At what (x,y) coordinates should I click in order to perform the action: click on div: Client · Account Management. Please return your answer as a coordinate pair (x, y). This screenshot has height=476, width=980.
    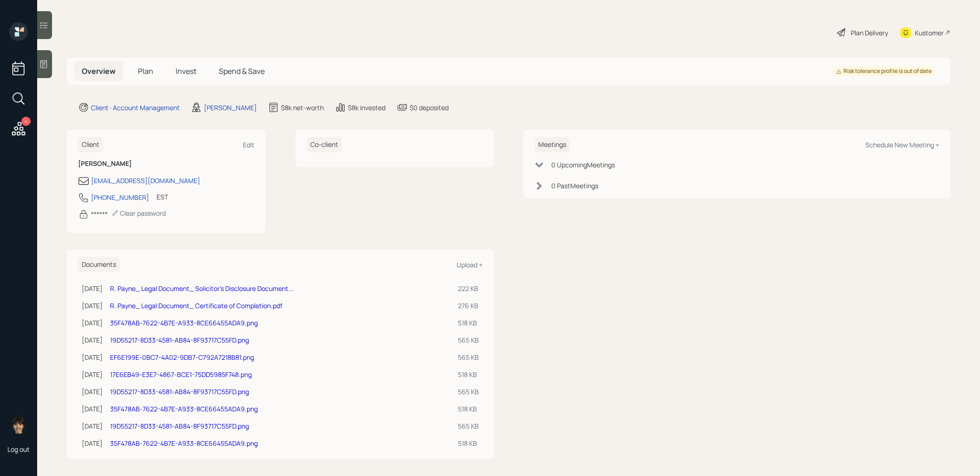
    Looking at the image, I should click on (135, 107).